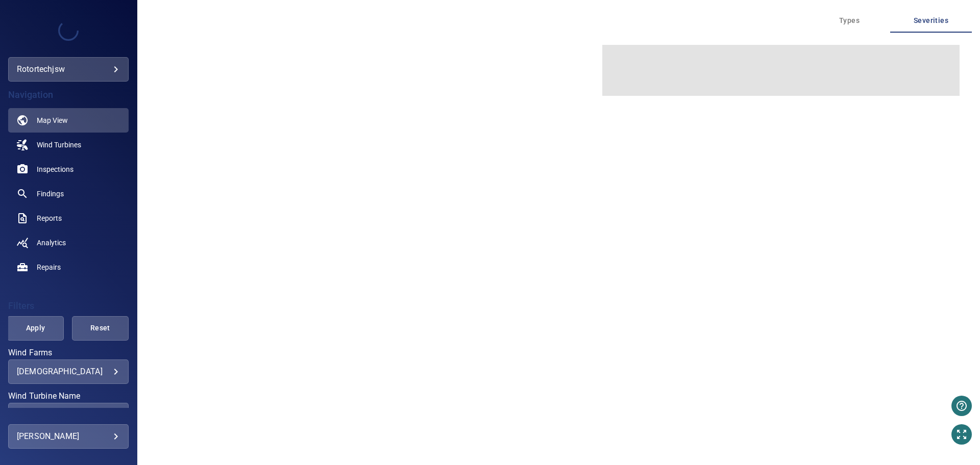 The height and width of the screenshot is (465, 980). I want to click on a: map active, so click(69, 120).